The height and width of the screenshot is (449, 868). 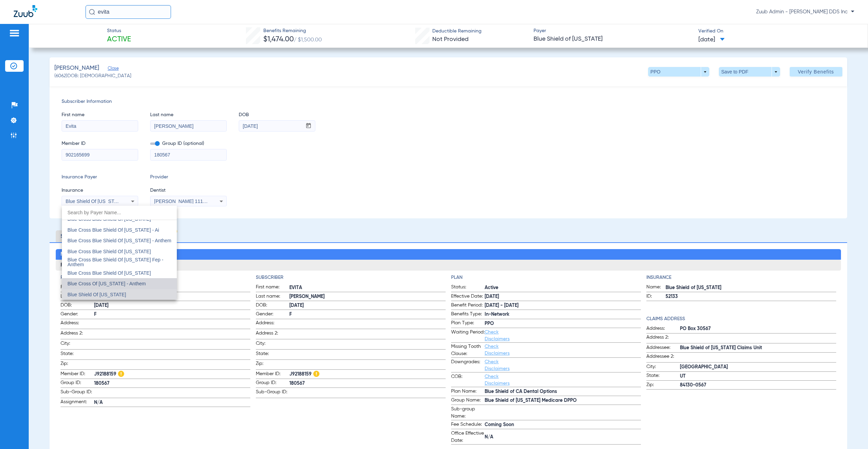 What do you see at coordinates (851, 433) in the screenshot?
I see `div: Chat Widget` at bounding box center [851, 433].